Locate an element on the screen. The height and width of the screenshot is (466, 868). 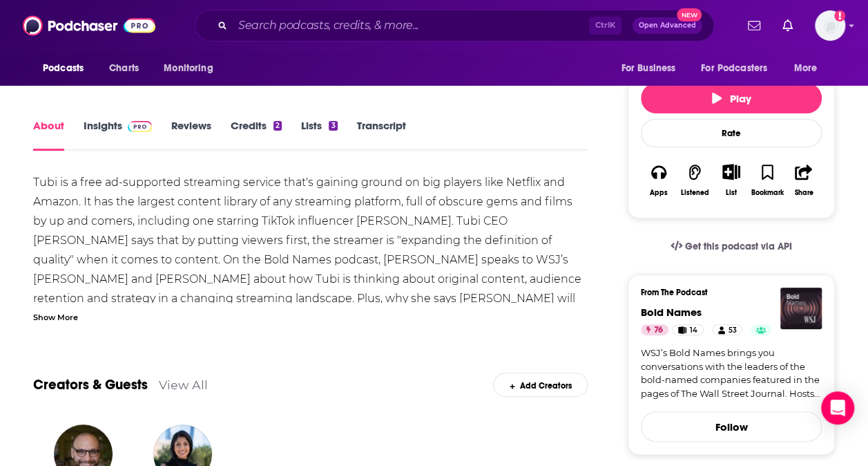
div: Rate is located at coordinates (732, 133).